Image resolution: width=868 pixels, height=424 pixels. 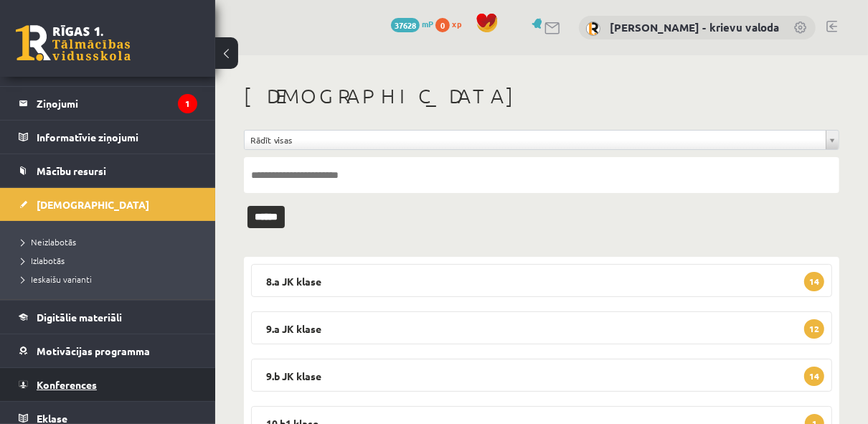 I want to click on span: Ieskaišu varianti, so click(x=57, y=279).